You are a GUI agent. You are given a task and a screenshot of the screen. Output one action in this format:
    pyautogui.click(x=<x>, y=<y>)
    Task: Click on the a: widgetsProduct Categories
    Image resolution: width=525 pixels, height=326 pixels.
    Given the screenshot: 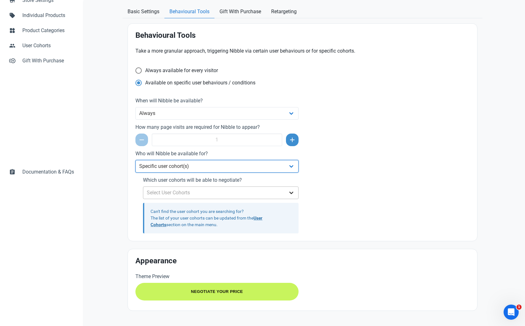 What is the action you would take?
    pyautogui.click(x=41, y=31)
    